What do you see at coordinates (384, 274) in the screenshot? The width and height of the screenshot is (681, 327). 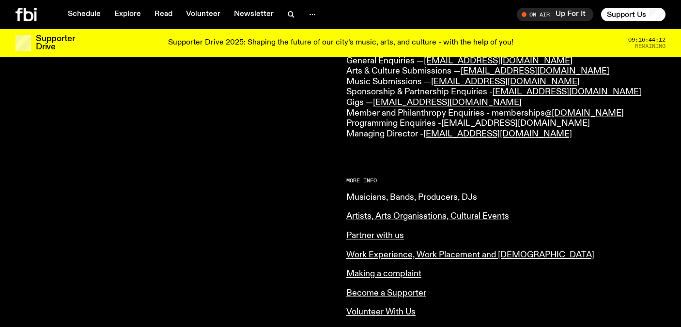 I see `a: Making a complaint` at bounding box center [384, 274].